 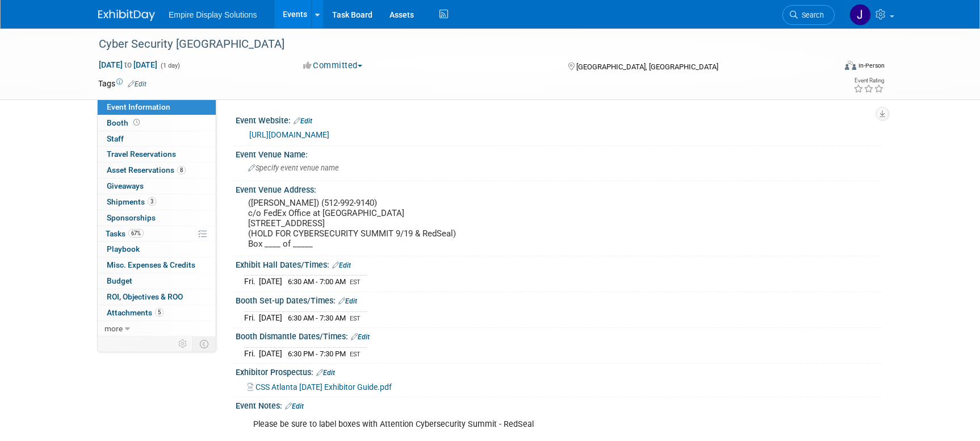 What do you see at coordinates (810, 15) in the screenshot?
I see `span: Search` at bounding box center [810, 15].